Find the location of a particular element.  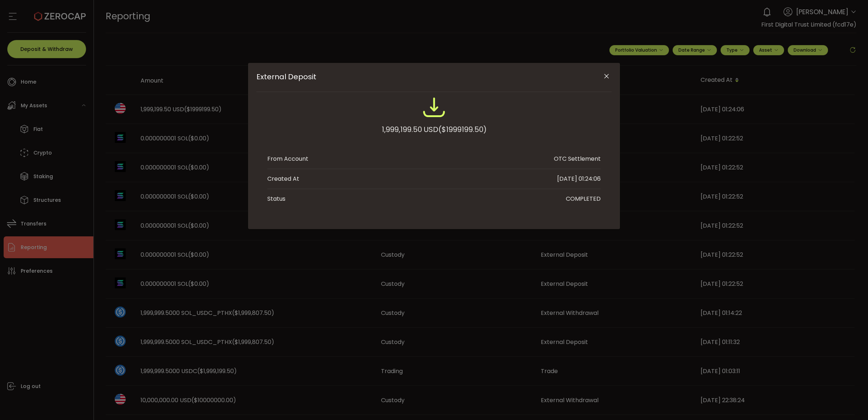

div: Created At is located at coordinates (283, 179).